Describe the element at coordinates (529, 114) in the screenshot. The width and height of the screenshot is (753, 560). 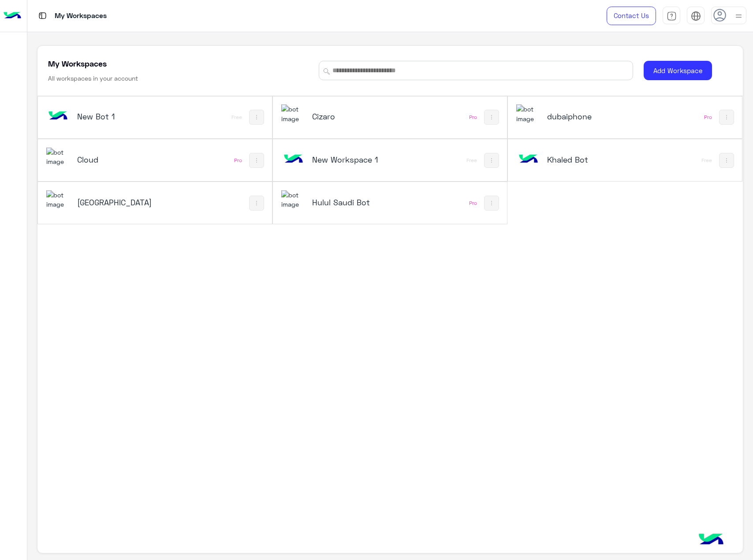
I see `img: 1403182699927242` at that location.